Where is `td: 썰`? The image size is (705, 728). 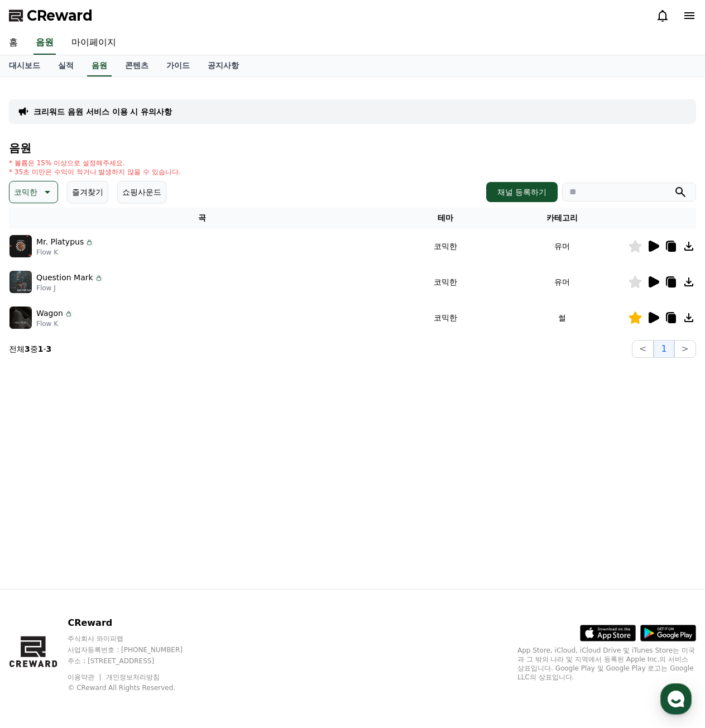 td: 썰 is located at coordinates (562, 317).